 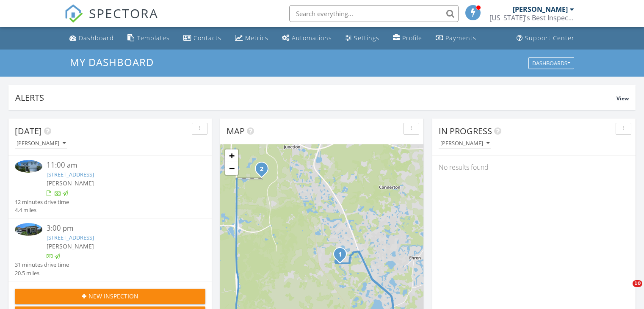 I want to click on i: 2, so click(x=262, y=169).